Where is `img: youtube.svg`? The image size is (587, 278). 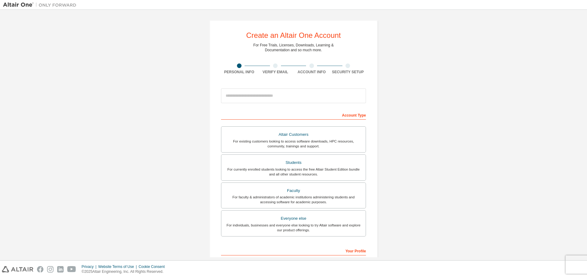
img: youtube.svg is located at coordinates (72, 270).